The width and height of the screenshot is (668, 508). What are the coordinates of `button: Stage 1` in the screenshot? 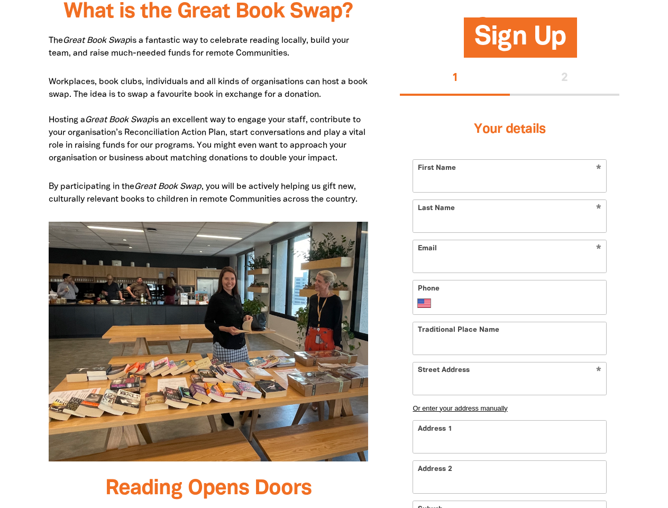 It's located at (455, 79).